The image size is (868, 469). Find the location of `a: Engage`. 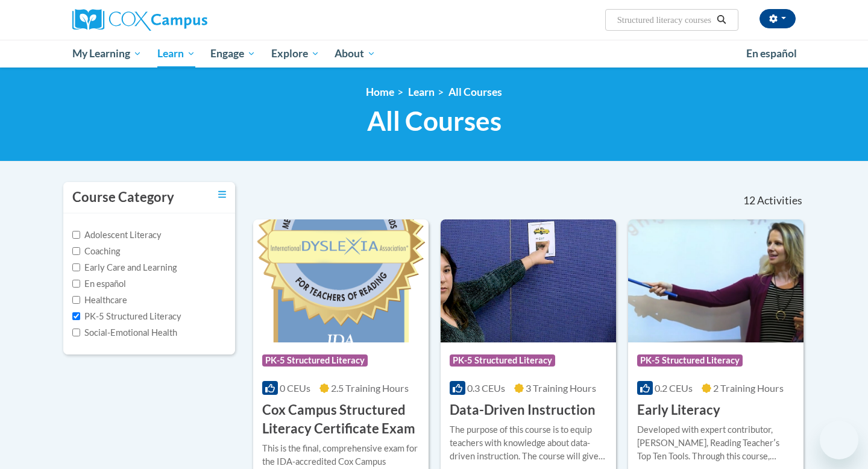

a: Engage is located at coordinates (233, 54).